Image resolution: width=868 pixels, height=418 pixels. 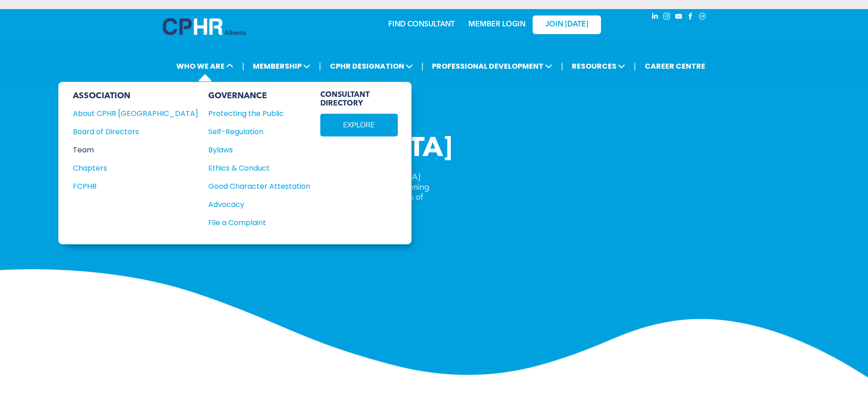 I want to click on span: WHO WE ARE, so click(x=204, y=66).